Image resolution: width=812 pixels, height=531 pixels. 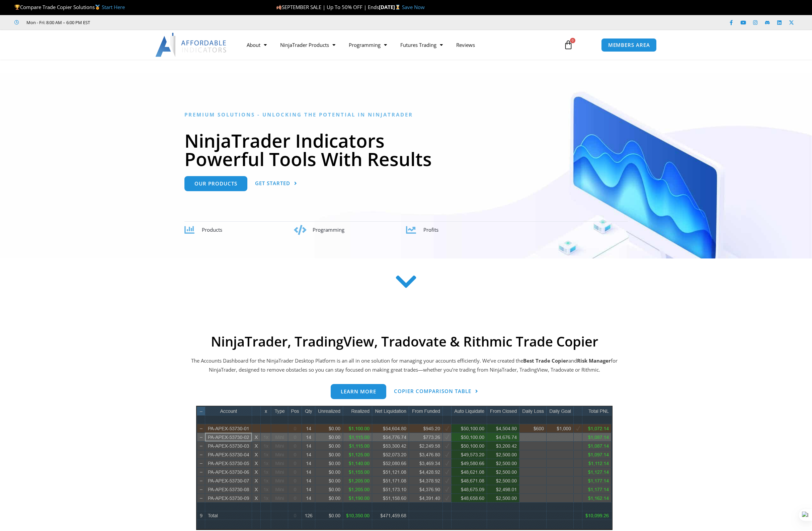 What do you see at coordinates (405, 365) in the screenshot?
I see `p: The Accounts Dashboard for the NinjaTrader Desktop Platform is an all in one solution for managin...` at bounding box center [405, 365].